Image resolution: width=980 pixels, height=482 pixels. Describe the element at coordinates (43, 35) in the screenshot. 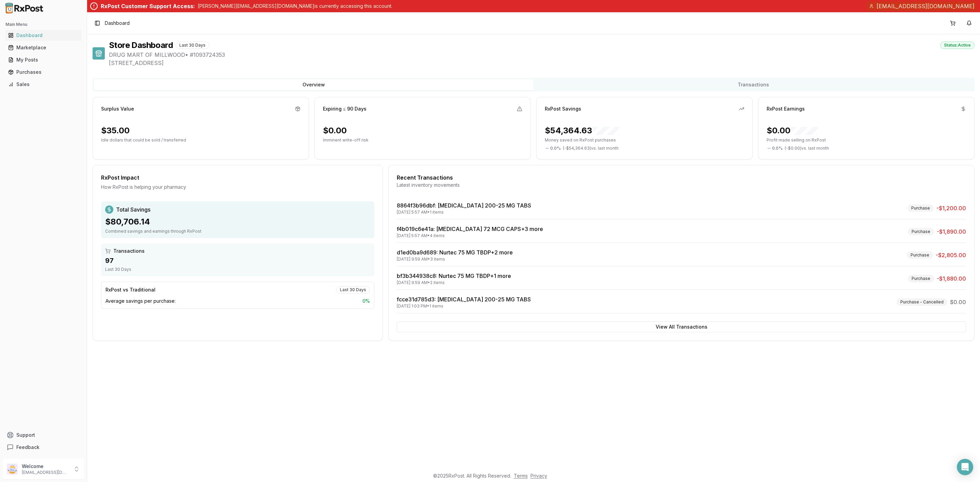

I see `button: Dashboard` at that location.